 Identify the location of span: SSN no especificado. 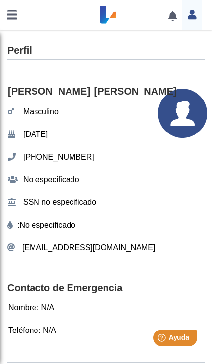
(60, 202).